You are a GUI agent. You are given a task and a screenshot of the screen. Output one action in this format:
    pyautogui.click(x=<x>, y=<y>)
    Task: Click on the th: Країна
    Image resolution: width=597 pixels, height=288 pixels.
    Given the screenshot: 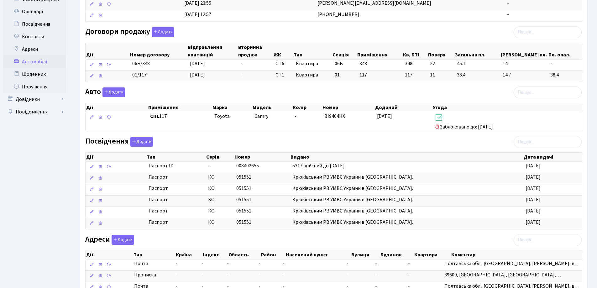 What is the action you would take?
    pyautogui.click(x=189, y=255)
    